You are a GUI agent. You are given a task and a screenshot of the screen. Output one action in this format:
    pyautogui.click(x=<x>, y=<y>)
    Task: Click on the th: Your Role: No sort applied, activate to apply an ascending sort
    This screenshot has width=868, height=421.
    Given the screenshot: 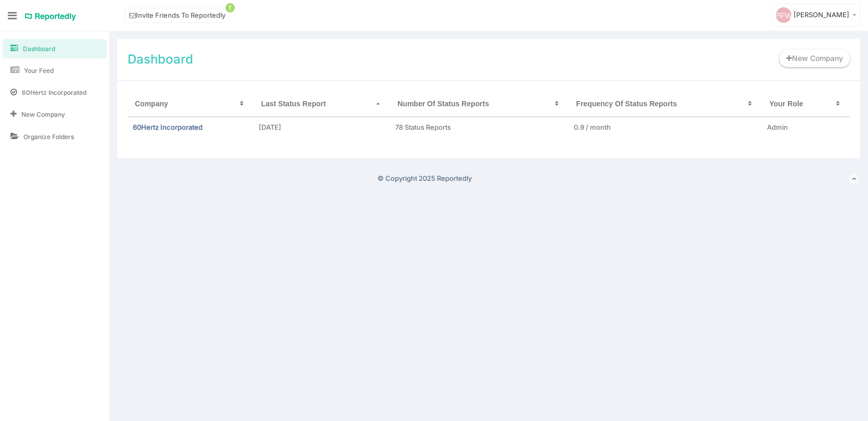 What is the action you would take?
    pyautogui.click(x=806, y=104)
    